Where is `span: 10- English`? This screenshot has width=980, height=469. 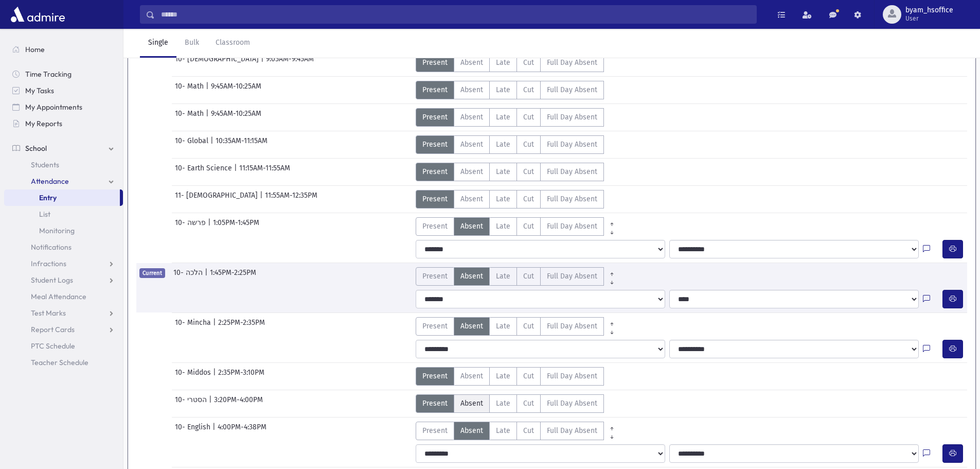 span: 10- English is located at coordinates (193, 431).